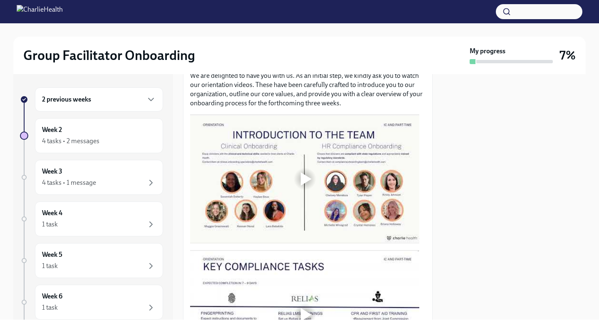 The height and width of the screenshot is (328, 599). What do you see at coordinates (52, 171) in the screenshot?
I see `h6: Week 3` at bounding box center [52, 171].